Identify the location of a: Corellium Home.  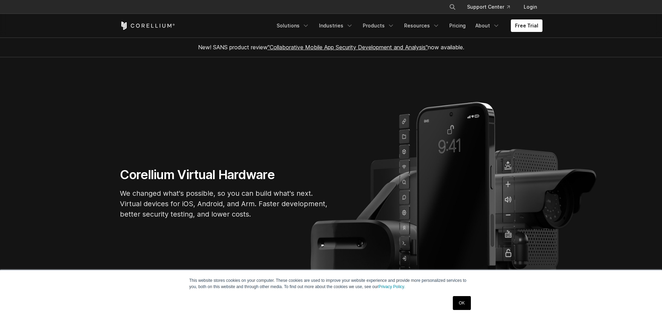
(147, 26).